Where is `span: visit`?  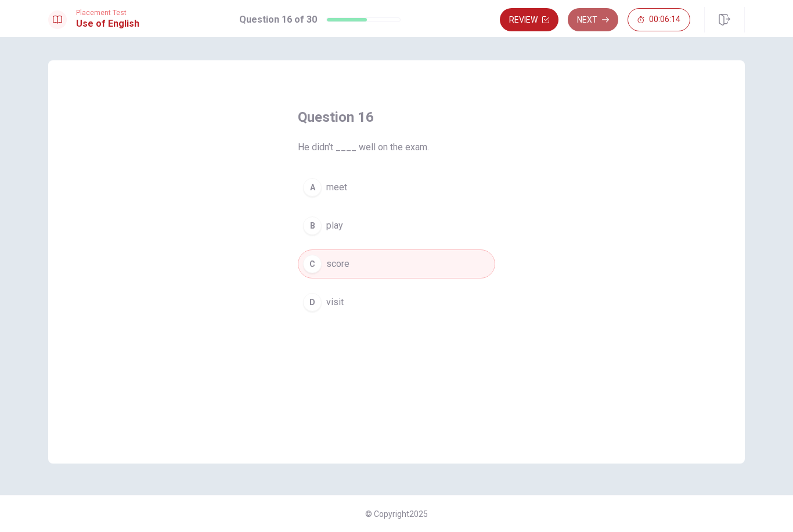
span: visit is located at coordinates (335, 302).